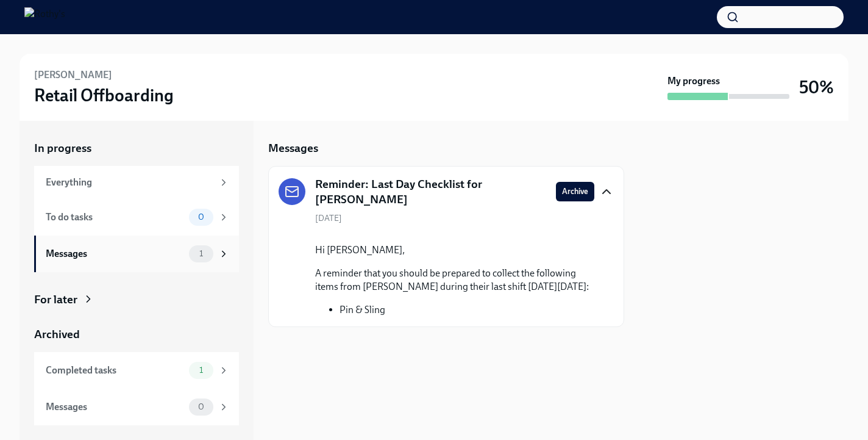  I want to click on a: Messages0, so click(137, 407).